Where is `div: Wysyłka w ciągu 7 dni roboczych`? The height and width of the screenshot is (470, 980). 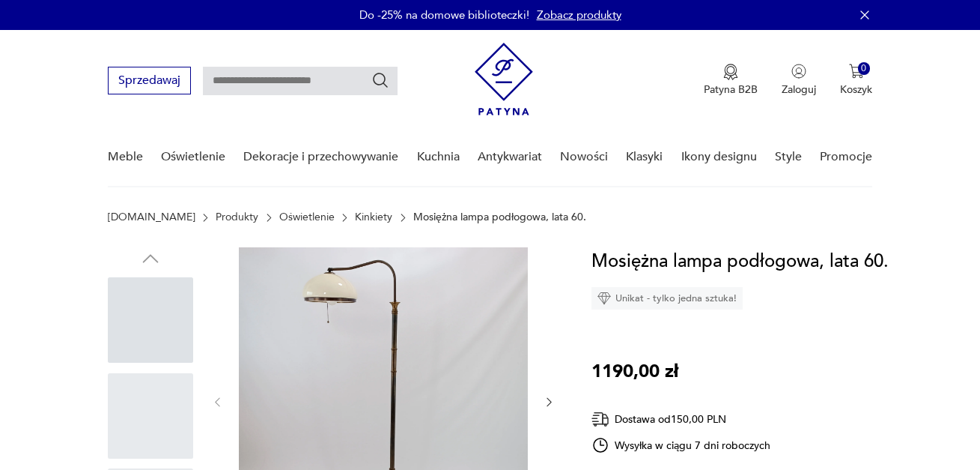 div: Wysyłka w ciągu 7 dni roboczych is located at coordinates (681, 445).